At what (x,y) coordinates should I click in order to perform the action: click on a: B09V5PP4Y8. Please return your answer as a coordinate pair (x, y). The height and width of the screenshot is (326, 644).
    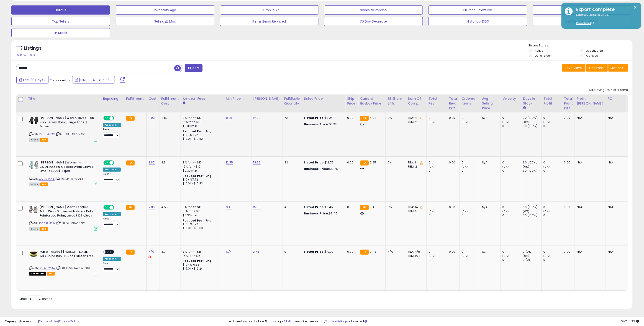
    Looking at the image, I should click on (47, 178).